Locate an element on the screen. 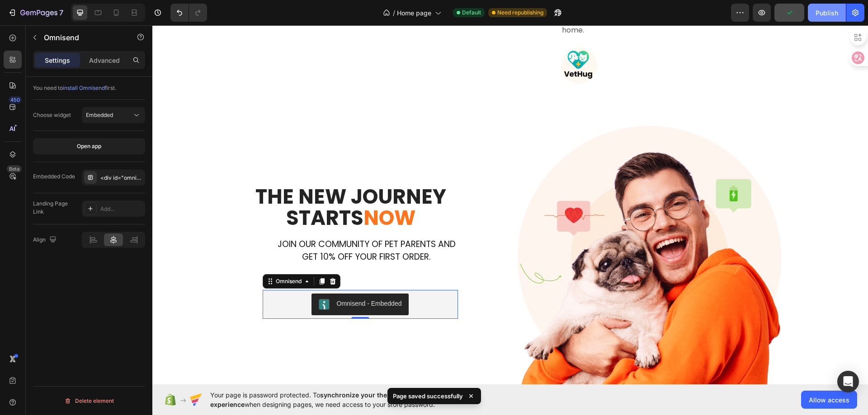  span: Allow access is located at coordinates (829, 400).